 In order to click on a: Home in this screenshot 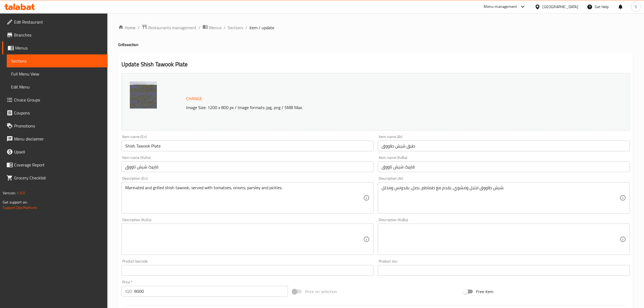, I will do `click(127, 28)`.